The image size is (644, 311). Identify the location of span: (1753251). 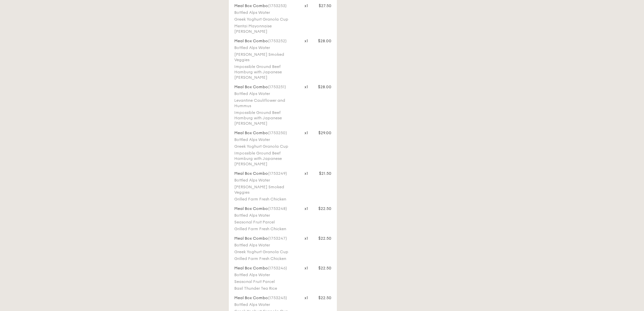
(277, 87).